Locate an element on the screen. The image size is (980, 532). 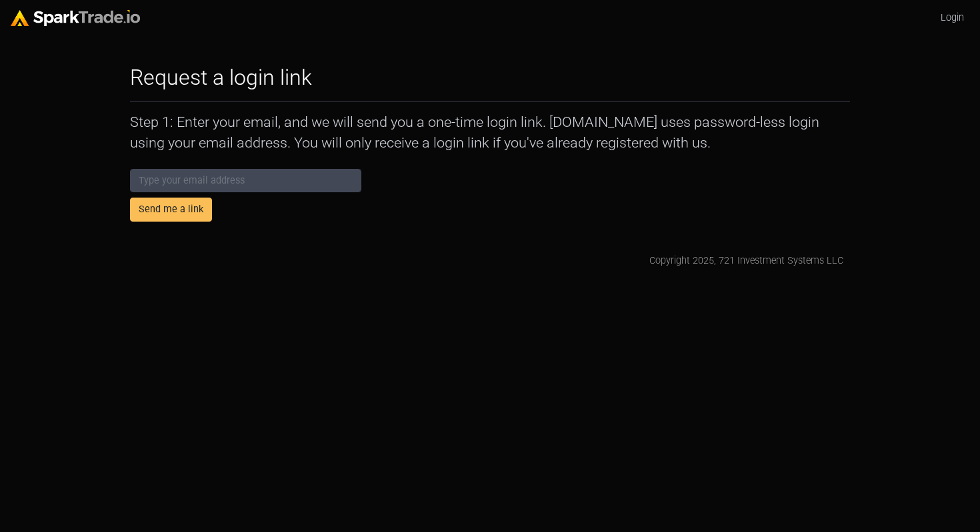
button: Send me a link is located at coordinates (171, 210).